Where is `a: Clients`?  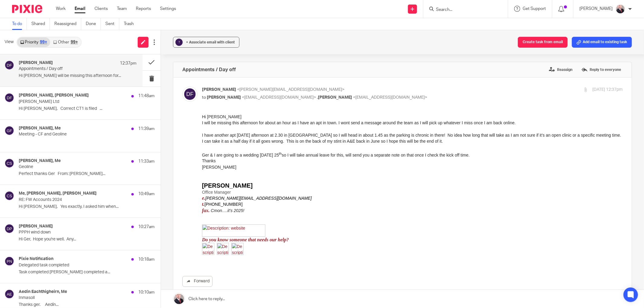
a: Clients is located at coordinates (101, 9).